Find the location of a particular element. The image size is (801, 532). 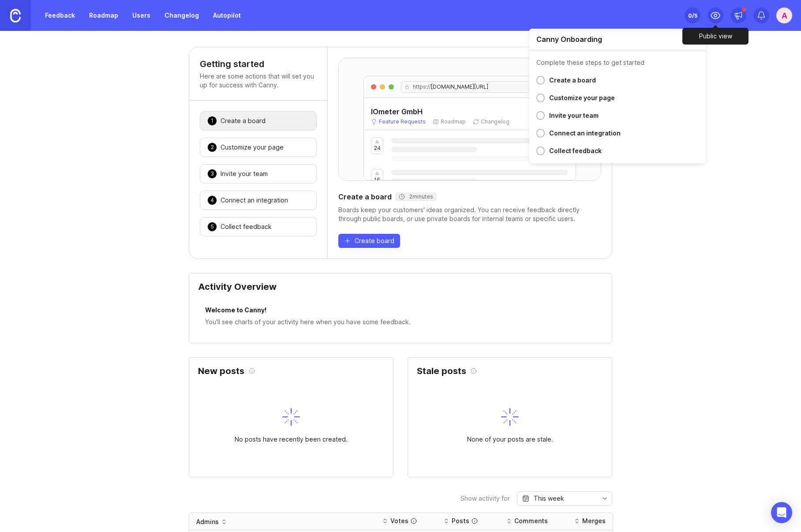

p: Feature Requests is located at coordinates (402, 122).